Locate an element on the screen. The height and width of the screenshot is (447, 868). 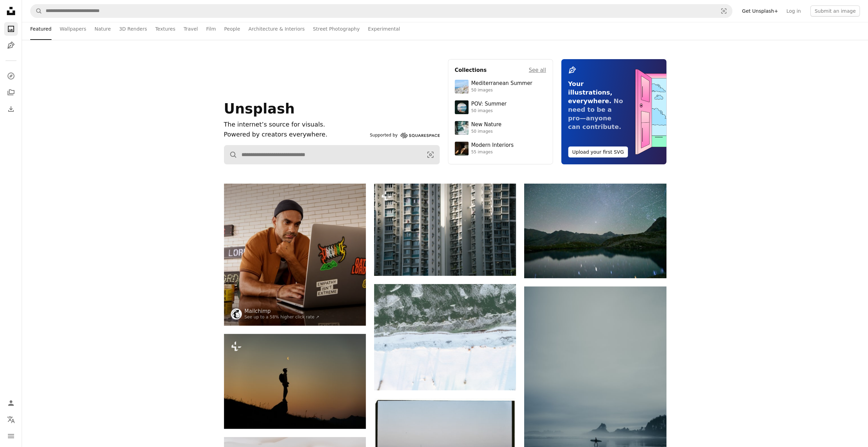
img: Snow covered landscape with frozen water is located at coordinates (445, 337).